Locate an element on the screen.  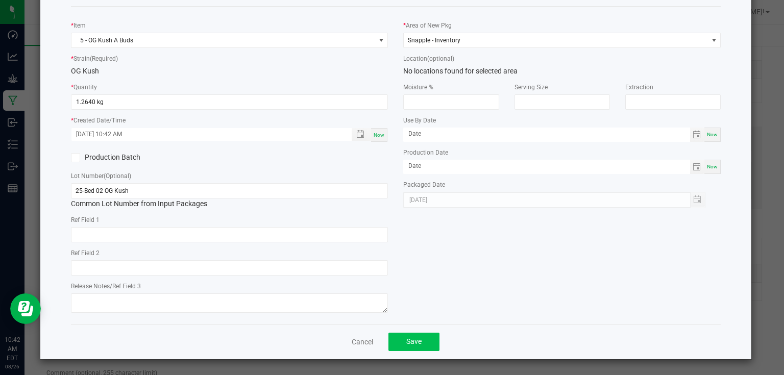
label: Release Notes/Ref Field 3 is located at coordinates (106, 286).